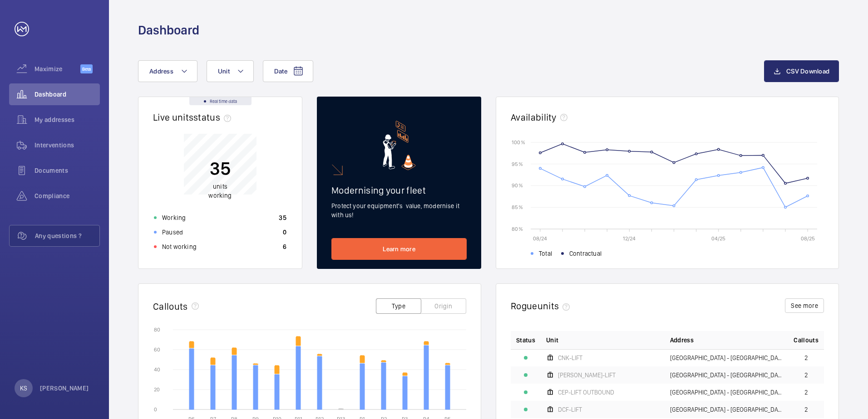 This screenshot has width=868, height=419. I want to click on p: units, so click(220, 191).